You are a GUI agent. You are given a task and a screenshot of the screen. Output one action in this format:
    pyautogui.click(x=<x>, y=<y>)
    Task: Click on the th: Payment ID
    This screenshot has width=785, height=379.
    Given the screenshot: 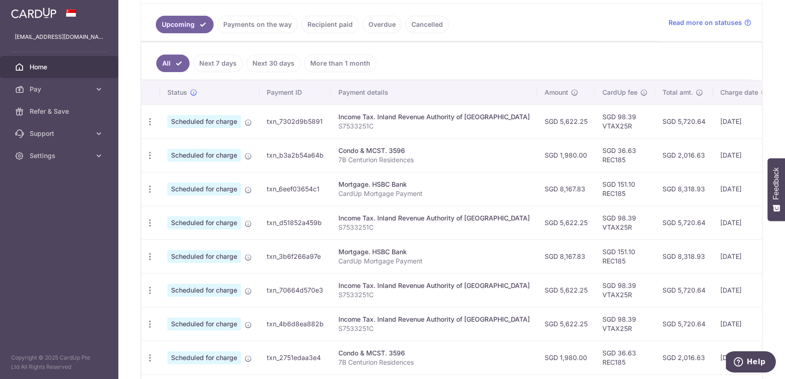 What is the action you would take?
    pyautogui.click(x=295, y=92)
    